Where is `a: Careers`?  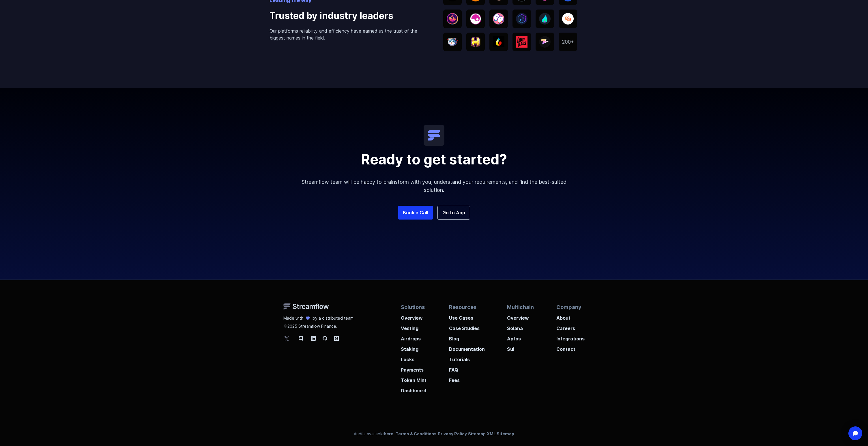
a: Careers is located at coordinates (570, 327).